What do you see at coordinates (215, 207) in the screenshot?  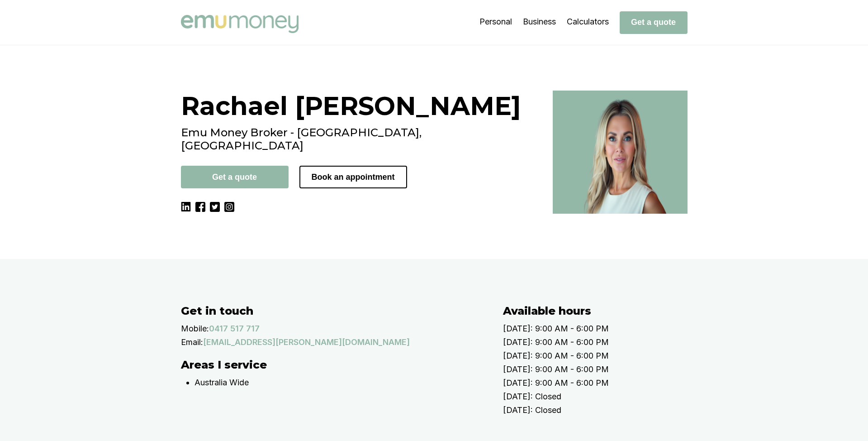 I see `img: Twitter` at bounding box center [215, 207].